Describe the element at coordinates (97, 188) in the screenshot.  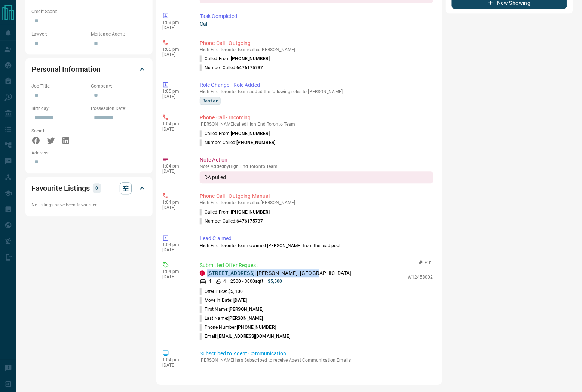
I see `p: 0` at that location.